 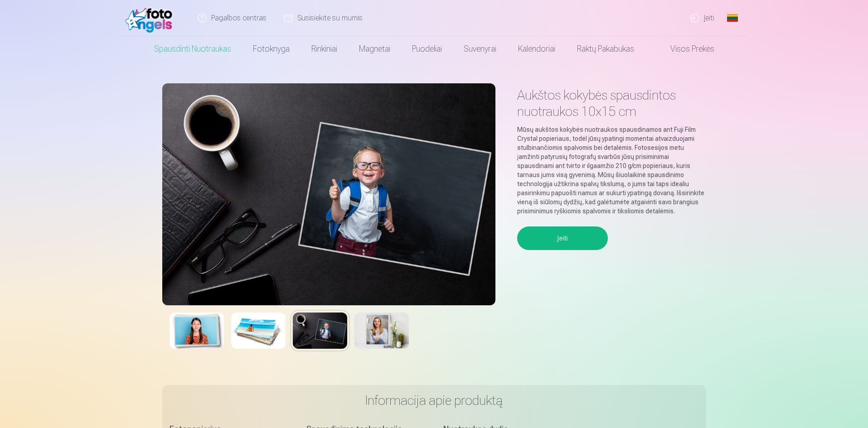 I want to click on a: Kalendoriai, so click(x=536, y=49).